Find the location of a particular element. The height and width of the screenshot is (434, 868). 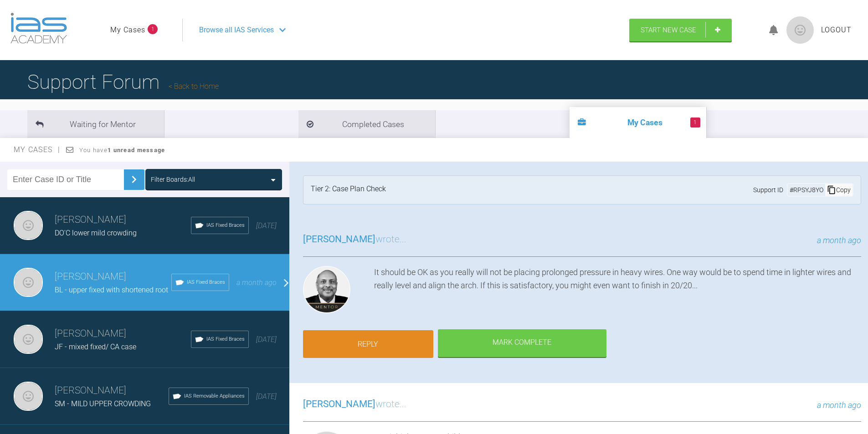

span: Support ID is located at coordinates (768, 190).